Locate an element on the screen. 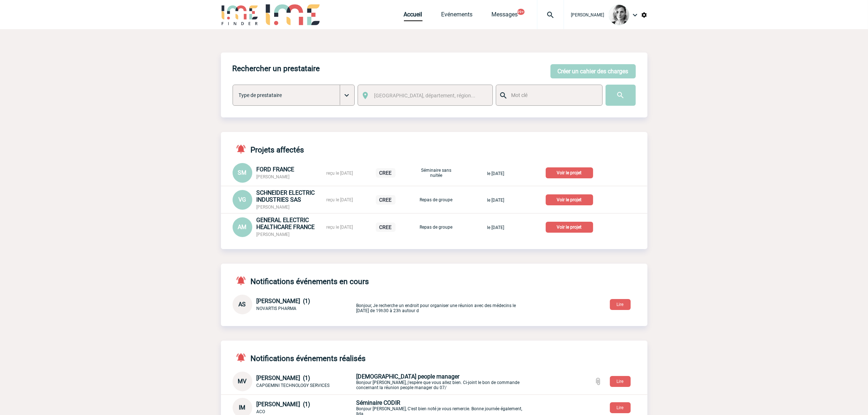 This screenshot has width=868, height=415. span: GENERAL ELECTRIC HEALTHCARE FRANCE is located at coordinates (286, 224).